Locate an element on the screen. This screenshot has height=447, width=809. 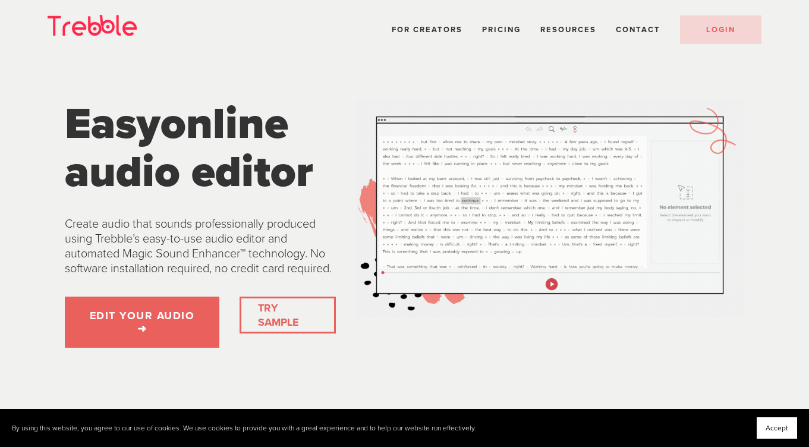
span: Pricing is located at coordinates (501, 30).